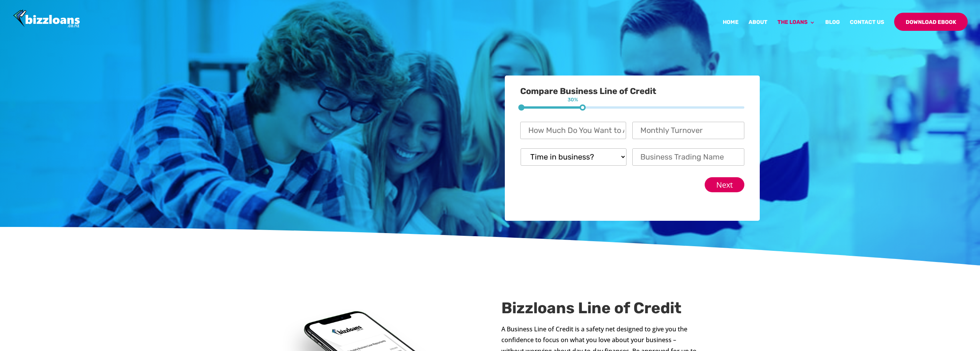 Image resolution: width=980 pixels, height=351 pixels. What do you see at coordinates (688, 157) in the screenshot?
I see `input: Business Trading Name` at bounding box center [688, 157].